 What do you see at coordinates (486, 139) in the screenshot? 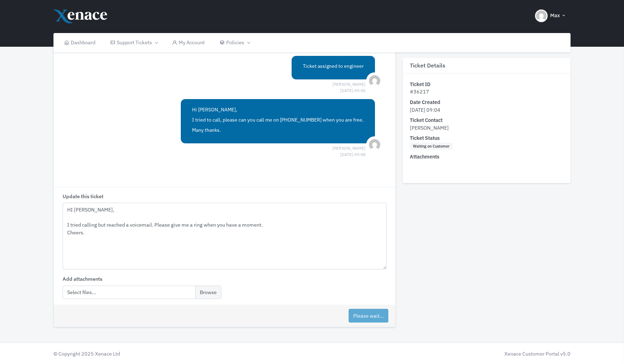
I see `dt: Ticket Status` at bounding box center [486, 139].